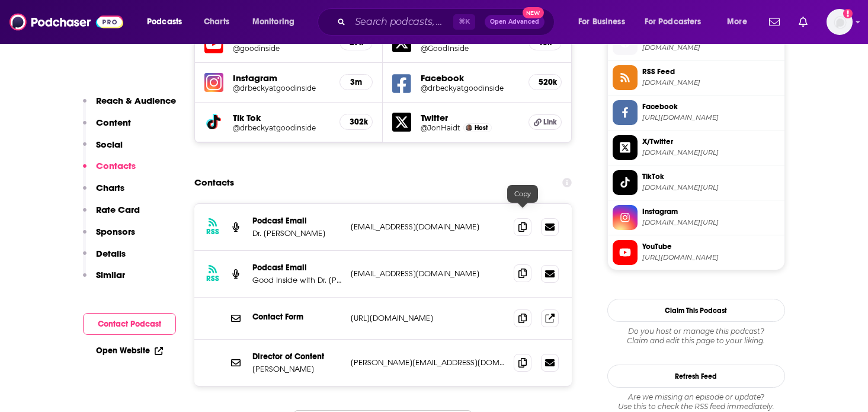 Image resolution: width=868 pixels, height=412 pixels. I want to click on p: Contacts, so click(115, 165).